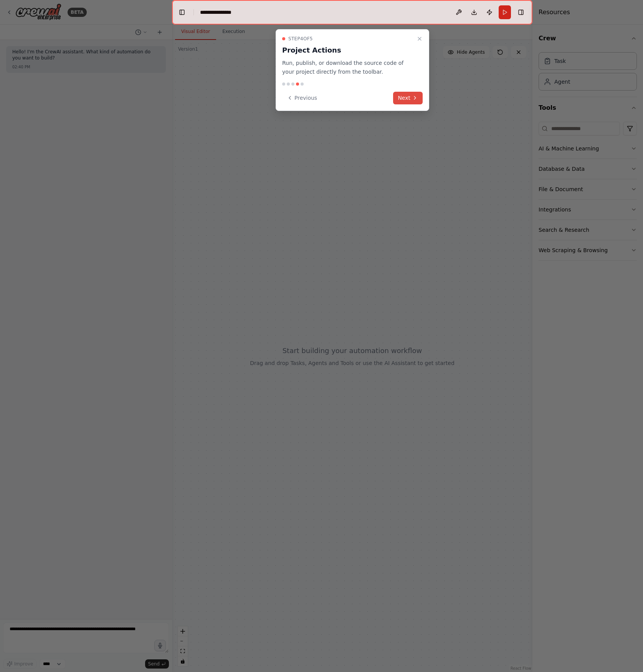 The height and width of the screenshot is (672, 643). I want to click on button: Next, so click(408, 97).